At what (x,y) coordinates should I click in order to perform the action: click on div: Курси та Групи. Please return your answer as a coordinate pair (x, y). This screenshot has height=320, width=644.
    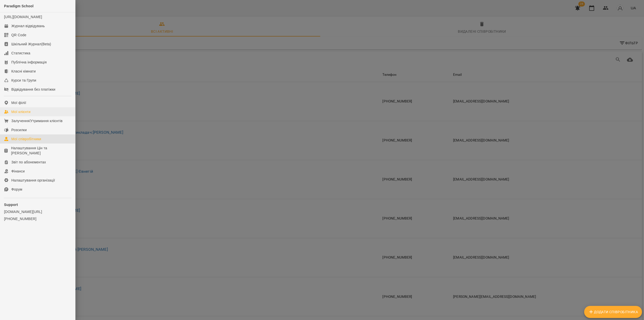
    Looking at the image, I should click on (24, 80).